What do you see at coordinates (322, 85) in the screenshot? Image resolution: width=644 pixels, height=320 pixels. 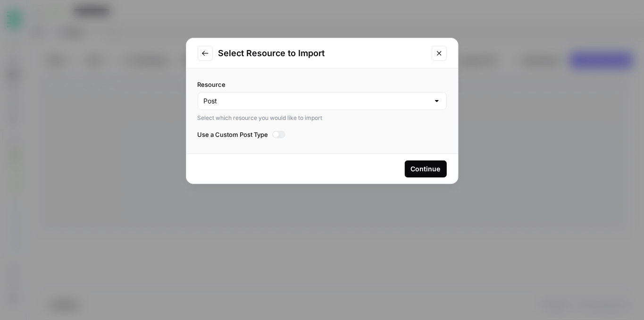 I see `label: Resource` at bounding box center [322, 85].